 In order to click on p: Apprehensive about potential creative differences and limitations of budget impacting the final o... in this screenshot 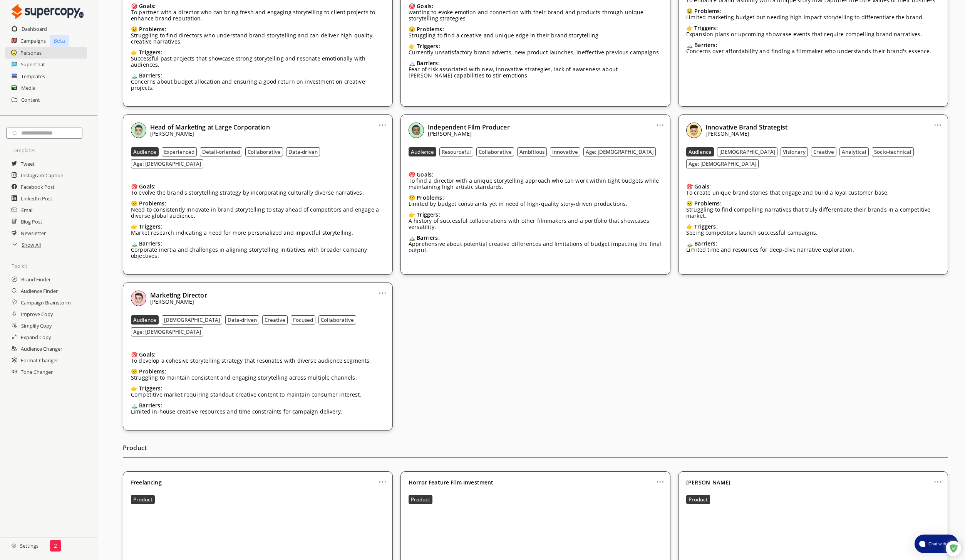, I will do `click(535, 247)`.